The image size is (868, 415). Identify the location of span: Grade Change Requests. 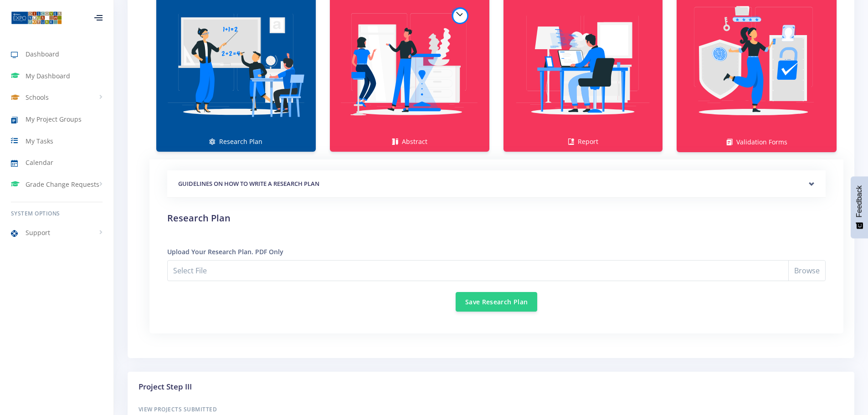
(62, 184).